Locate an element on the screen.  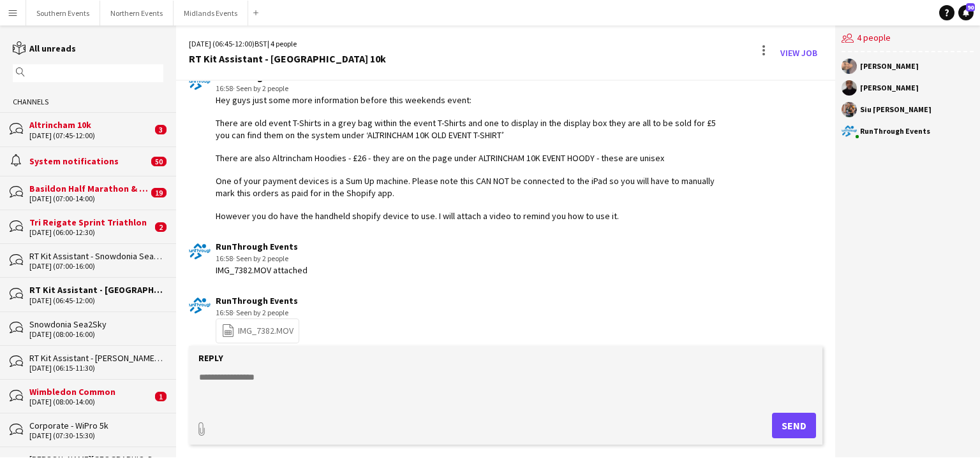
div: Wimbledon Common is located at coordinates (91, 392).